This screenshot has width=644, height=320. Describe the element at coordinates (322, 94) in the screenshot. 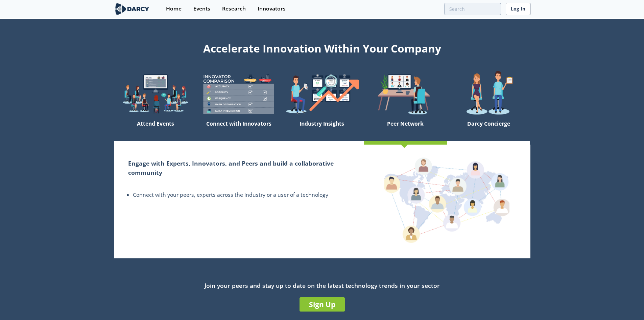

I see `img: welcome-find-a12191a34a96034fcac36f4ff4d37733.png` at that location.